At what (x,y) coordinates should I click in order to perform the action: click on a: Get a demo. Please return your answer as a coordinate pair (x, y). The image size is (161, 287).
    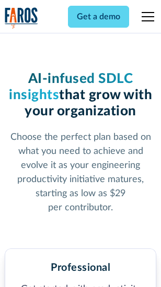
    Looking at the image, I should click on (98, 17).